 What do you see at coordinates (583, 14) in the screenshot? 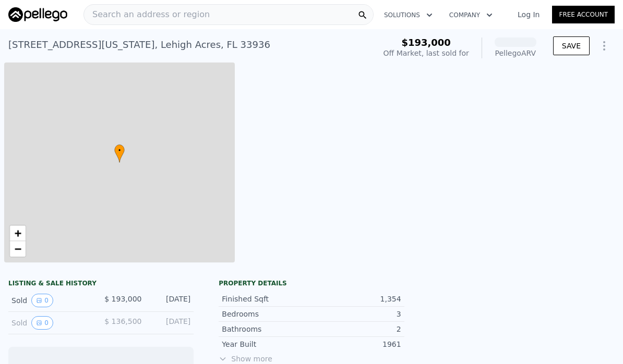
I see `a: Free Account` at bounding box center [583, 14].